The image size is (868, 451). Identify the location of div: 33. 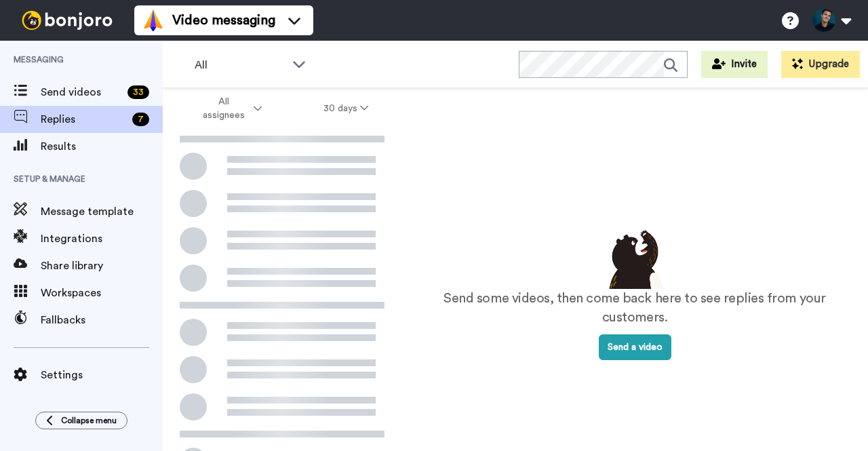
(139, 92).